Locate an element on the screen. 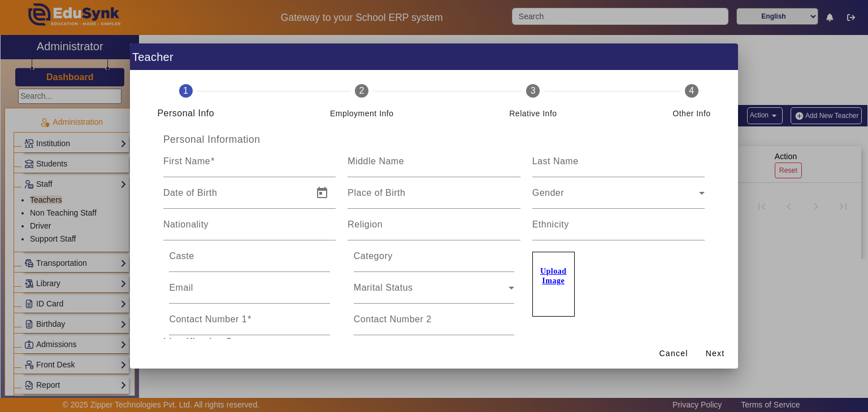 This screenshot has width=868, height=412. button: Open calendar is located at coordinates (322, 193).